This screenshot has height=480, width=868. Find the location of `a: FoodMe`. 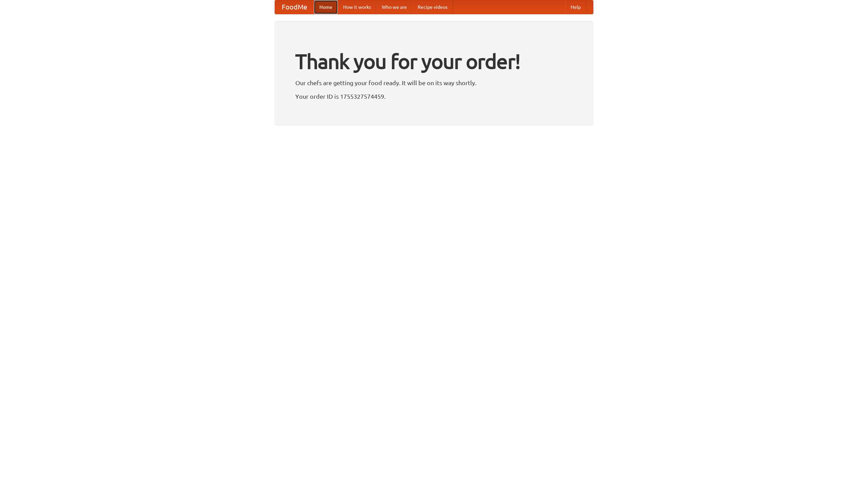

a: FoodMe is located at coordinates (294, 7).